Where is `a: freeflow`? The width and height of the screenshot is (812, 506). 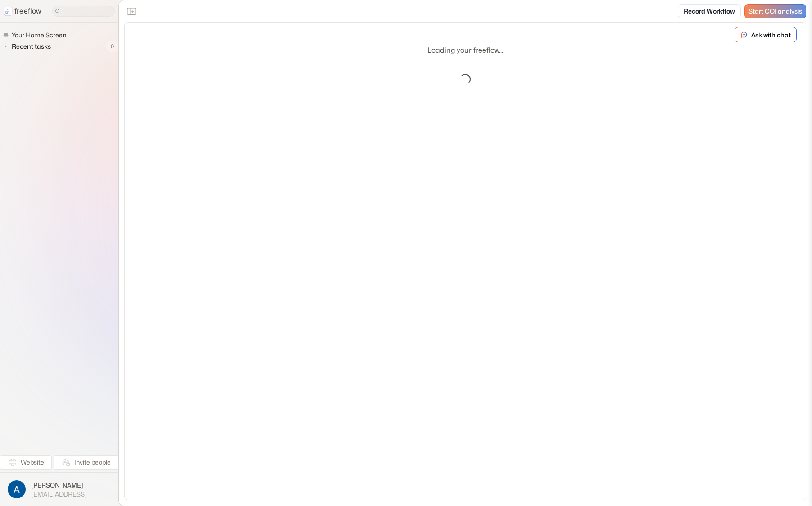 a: freeflow is located at coordinates (23, 11).